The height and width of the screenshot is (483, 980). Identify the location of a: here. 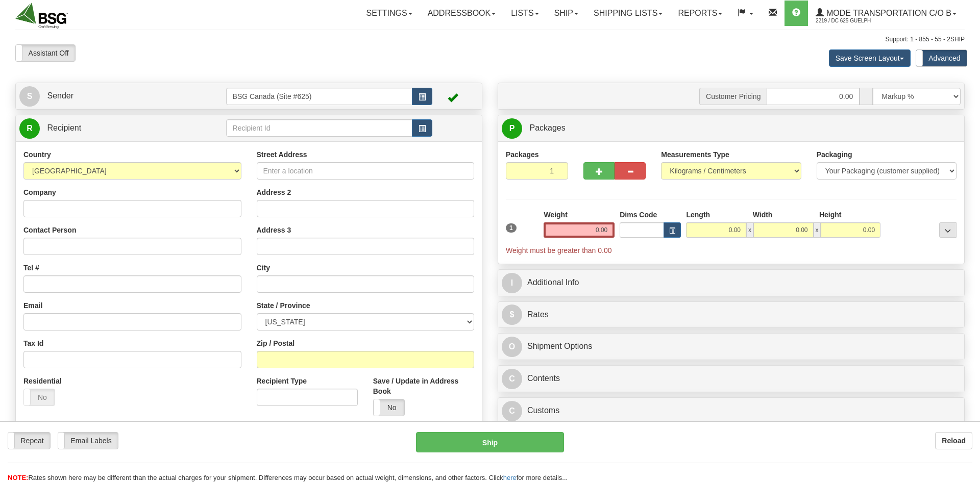
(510, 477).